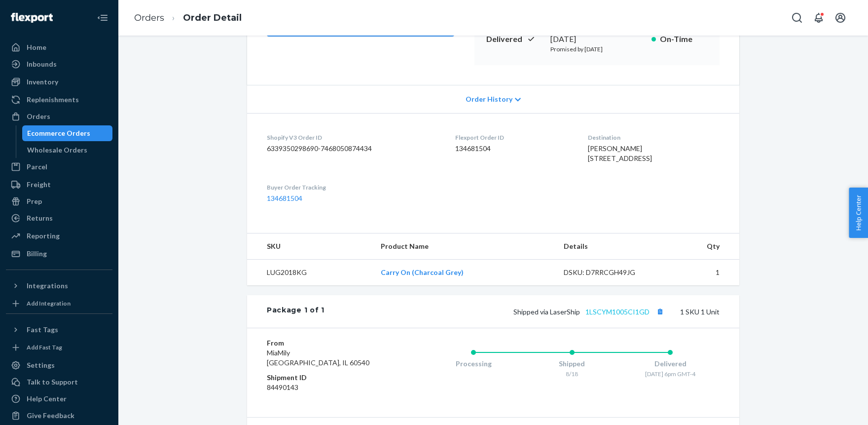 This screenshot has height=425, width=868. What do you see at coordinates (36, 253) in the screenshot?
I see `div: Billing` at bounding box center [36, 253].